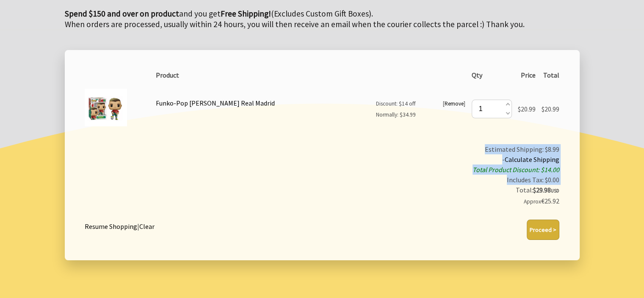 This screenshot has height=298, width=644. I want to click on th: Total, so click(550, 75).